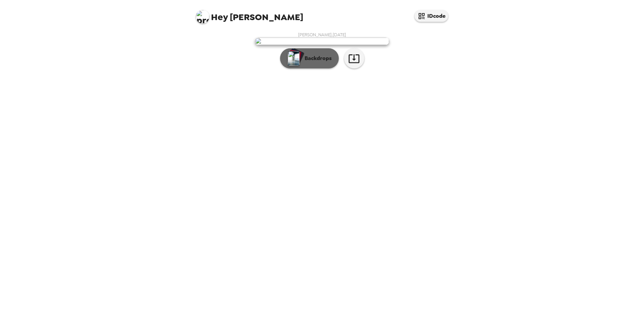 The width and height of the screenshot is (644, 321). Describe the element at coordinates (309, 59) in the screenshot. I see `button: Backdrops` at that location.